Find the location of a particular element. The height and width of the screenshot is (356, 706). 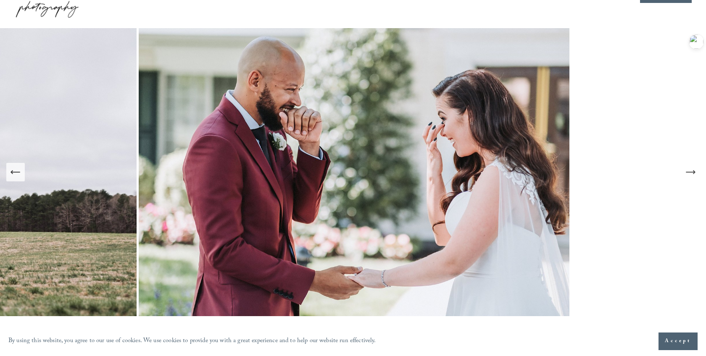

img: Intimate Raleigh Wedding Photography is located at coordinates (355, 172).